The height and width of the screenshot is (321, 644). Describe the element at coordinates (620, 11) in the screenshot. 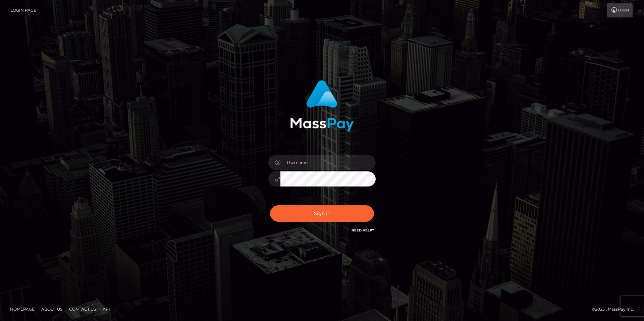

I see `a: Login` at that location.